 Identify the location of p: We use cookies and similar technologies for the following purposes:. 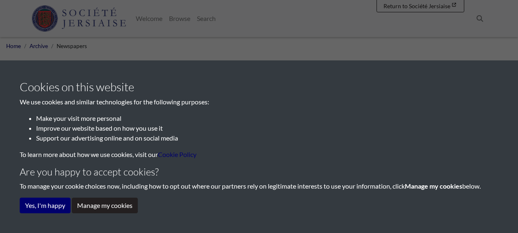
(259, 102).